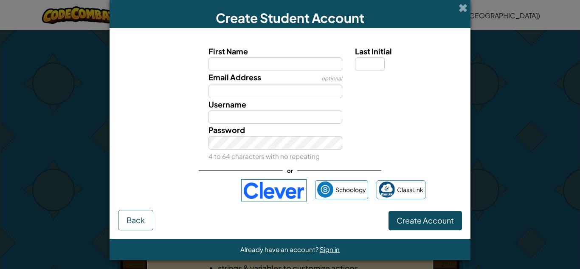 The height and width of the screenshot is (269, 580). Describe the element at coordinates (135, 220) in the screenshot. I see `span: Back` at that location.